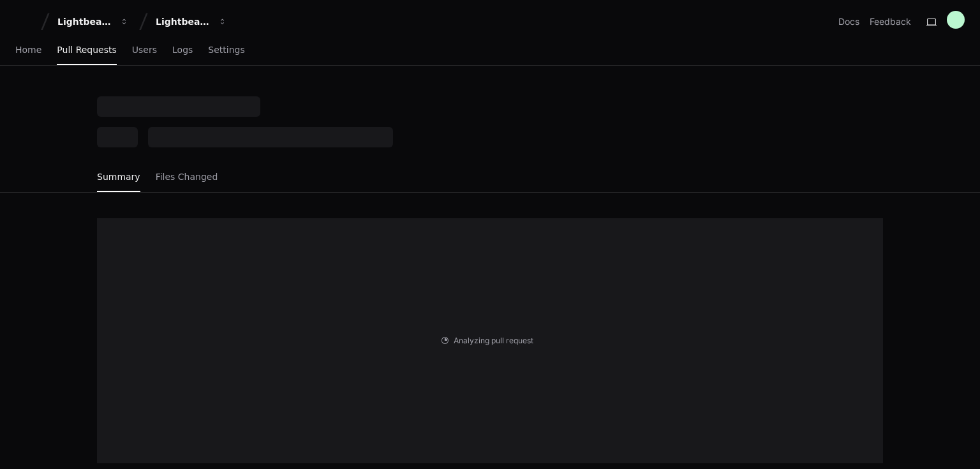 The height and width of the screenshot is (469, 980). I want to click on div: Lightbeam Health Solutions, so click(183, 22).